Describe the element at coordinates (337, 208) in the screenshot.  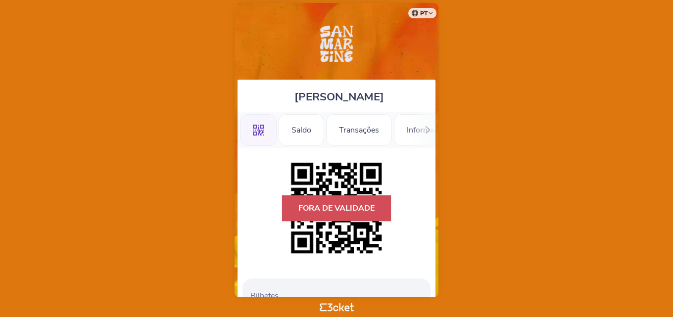
I see `p: Fora de validade` at that location.